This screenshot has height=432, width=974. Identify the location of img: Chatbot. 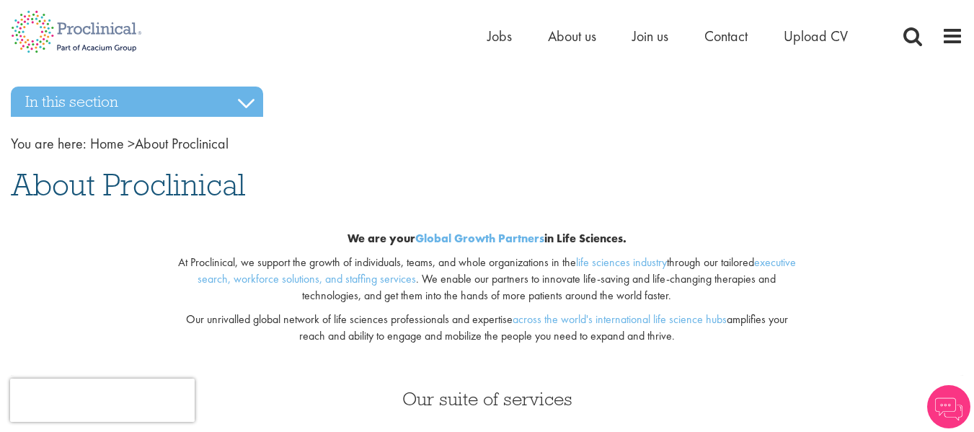
(949, 407).